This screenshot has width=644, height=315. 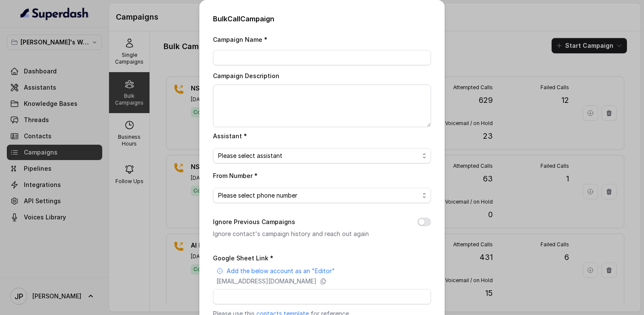 What do you see at coordinates (241, 39) in the screenshot?
I see `label: Campaign Name *` at bounding box center [241, 39].